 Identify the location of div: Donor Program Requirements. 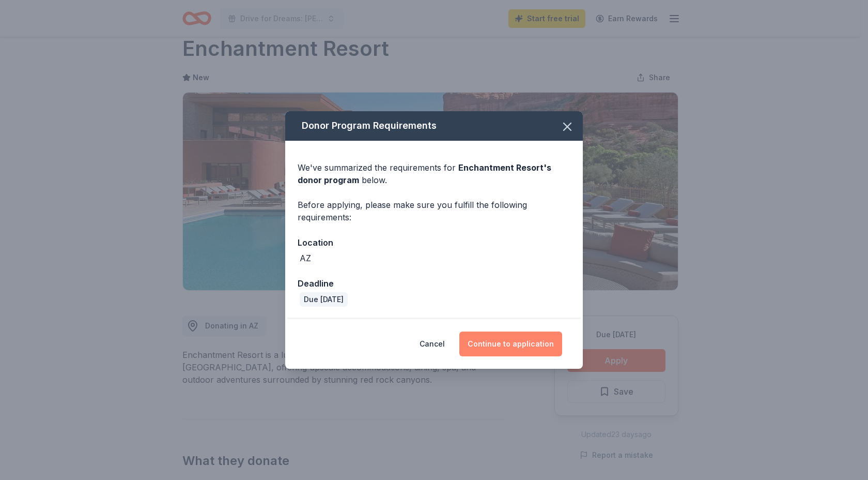
(434, 126).